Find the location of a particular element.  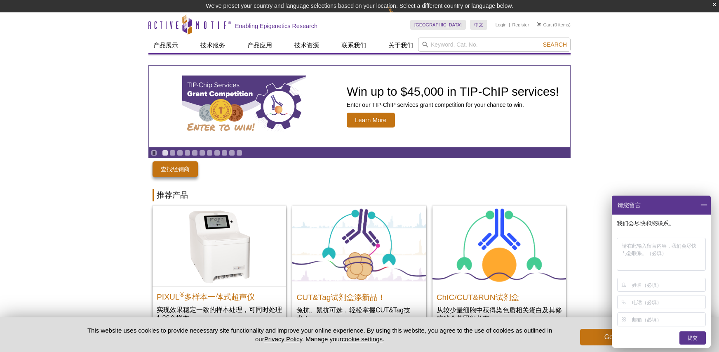

img: PIXUL Multi-Sample Sonicator is located at coordinates (219, 246).